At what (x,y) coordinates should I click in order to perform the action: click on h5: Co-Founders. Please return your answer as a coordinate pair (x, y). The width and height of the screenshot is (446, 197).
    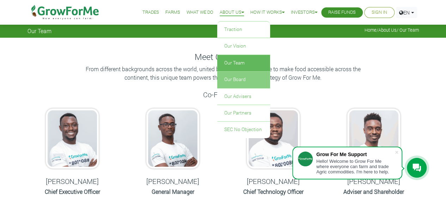
    Looking at the image, I should click on (223, 94).